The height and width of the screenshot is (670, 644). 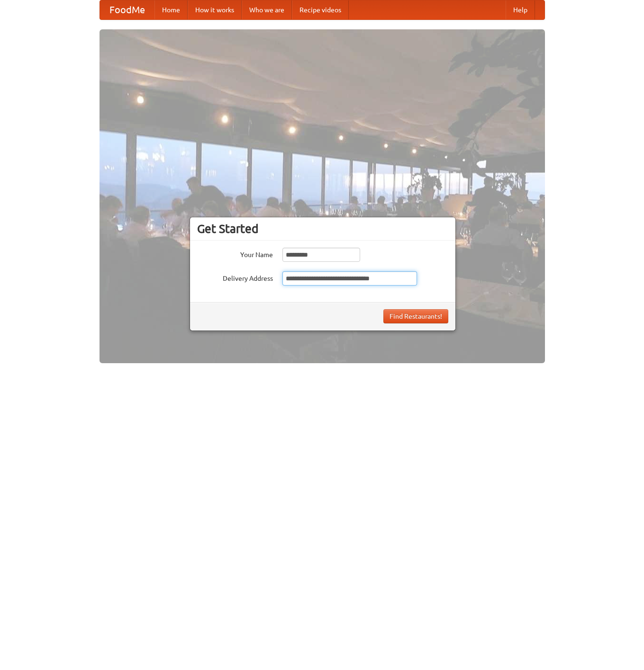 I want to click on h3: Get Started, so click(x=323, y=229).